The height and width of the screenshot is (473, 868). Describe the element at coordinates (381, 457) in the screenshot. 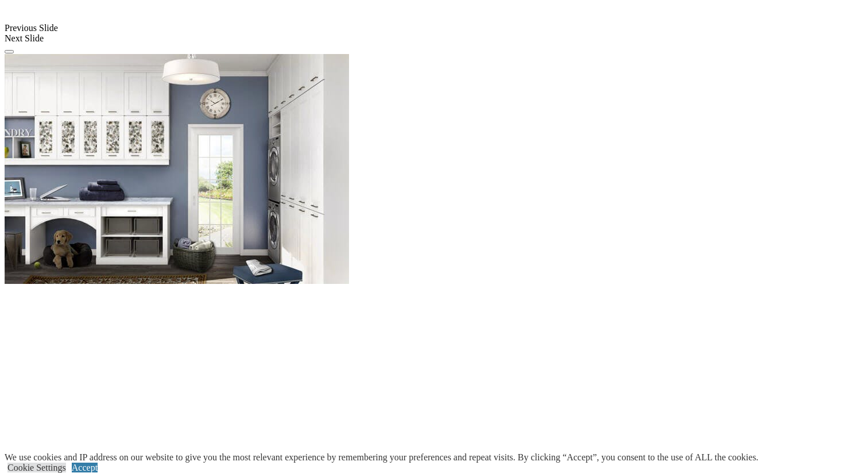

I see `div: We use cookies and IP address on our website to give you the most relevant experience by remember...` at that location.